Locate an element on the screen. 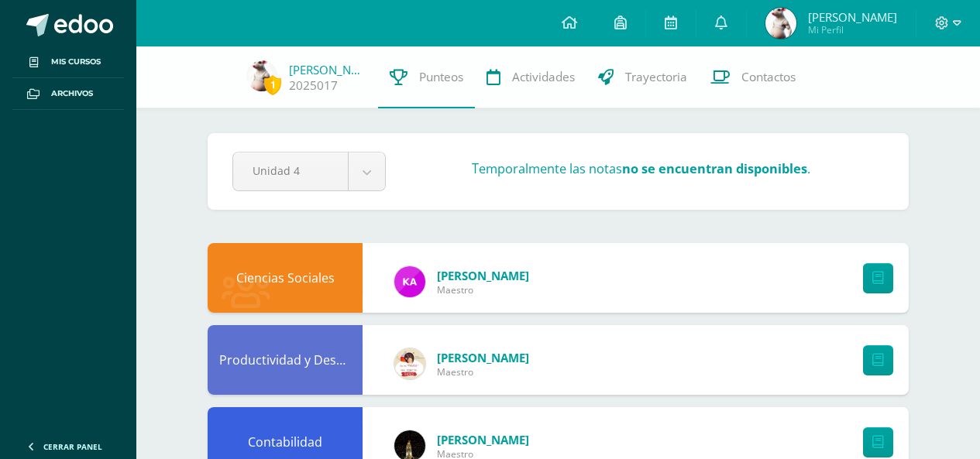  img: bee4affa6473aeaf057711ec23146b4f.png is located at coordinates (410, 282).